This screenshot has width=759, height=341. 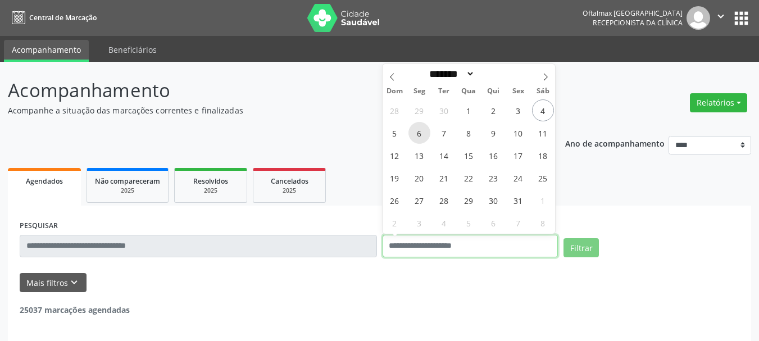 What do you see at coordinates (394, 200) in the screenshot?
I see `span: Outubro 26, 2025` at bounding box center [394, 200].